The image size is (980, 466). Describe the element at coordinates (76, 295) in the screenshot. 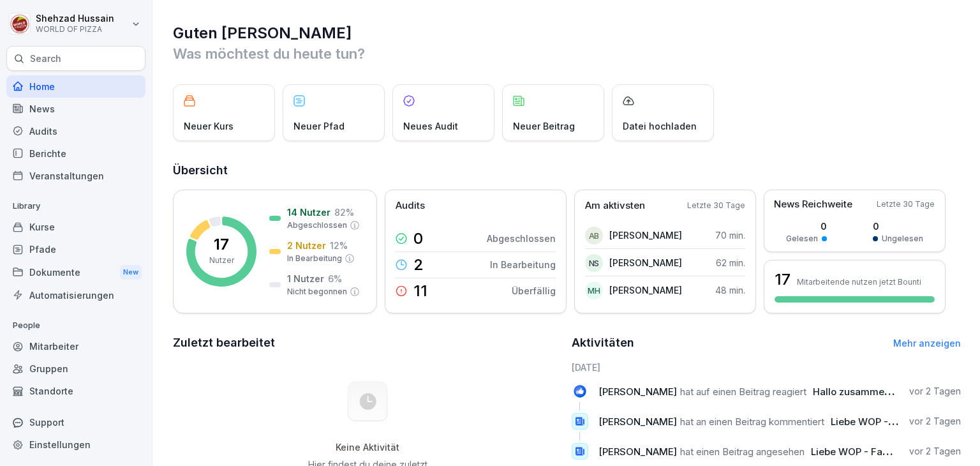

I see `a: Automatisierungen` at that location.